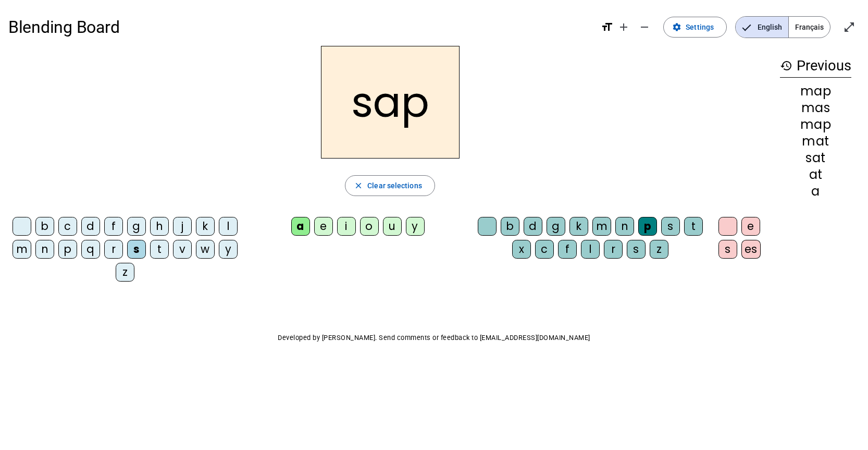  What do you see at coordinates (182, 227) in the screenshot?
I see `div: j` at bounding box center [182, 227].